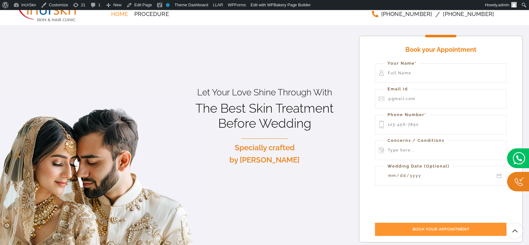  I want to click on img: bridal.png, so click(518, 158).